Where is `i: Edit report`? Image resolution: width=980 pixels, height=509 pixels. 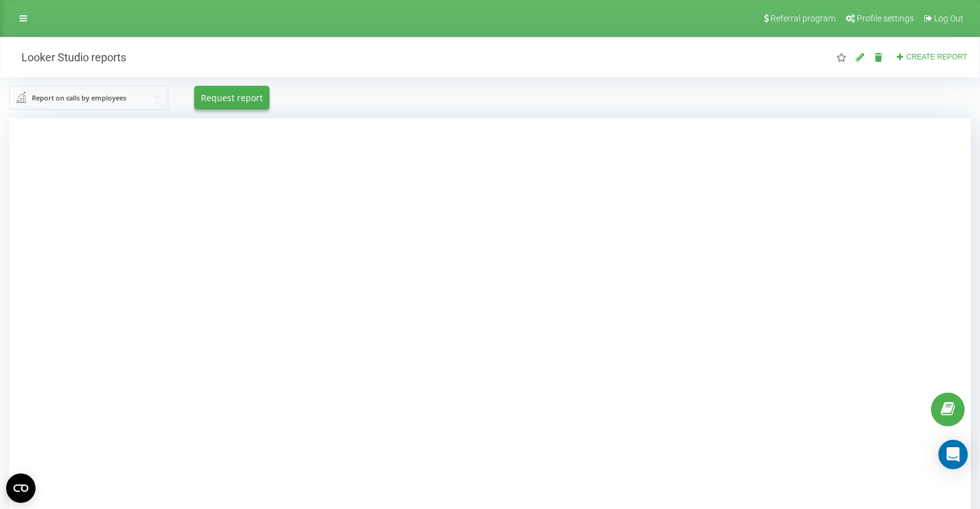 i: Edit report is located at coordinates (860, 57).